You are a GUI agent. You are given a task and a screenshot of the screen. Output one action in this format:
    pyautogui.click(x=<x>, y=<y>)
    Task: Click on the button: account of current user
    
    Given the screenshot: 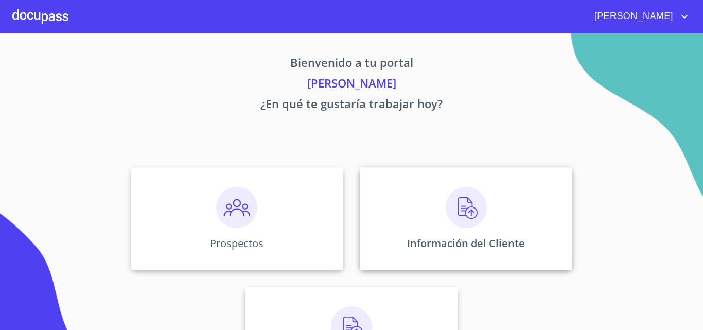 What is the action you would take?
    pyautogui.click(x=638, y=16)
    